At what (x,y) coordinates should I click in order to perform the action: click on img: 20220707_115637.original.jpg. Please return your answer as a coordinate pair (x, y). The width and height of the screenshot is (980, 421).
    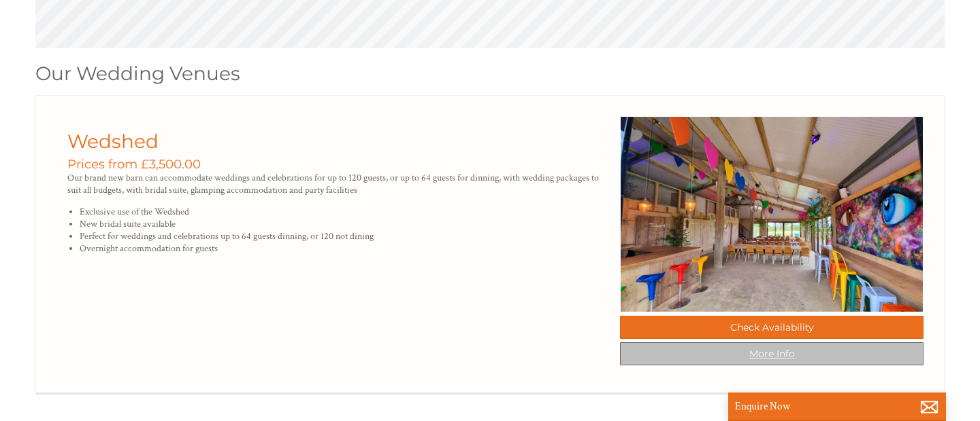
    Looking at the image, I should click on (772, 214).